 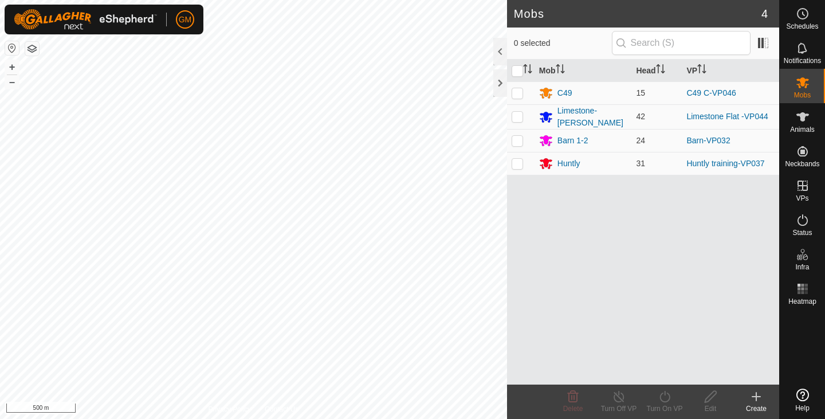 What do you see at coordinates (802, 198) in the screenshot?
I see `span: VPs` at bounding box center [802, 198].